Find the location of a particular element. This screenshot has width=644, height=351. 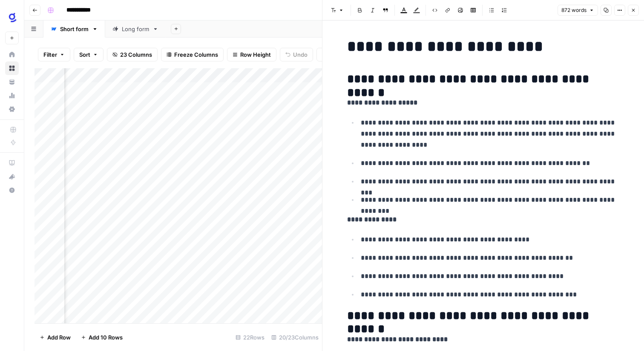

a: Browse is located at coordinates (12, 68).